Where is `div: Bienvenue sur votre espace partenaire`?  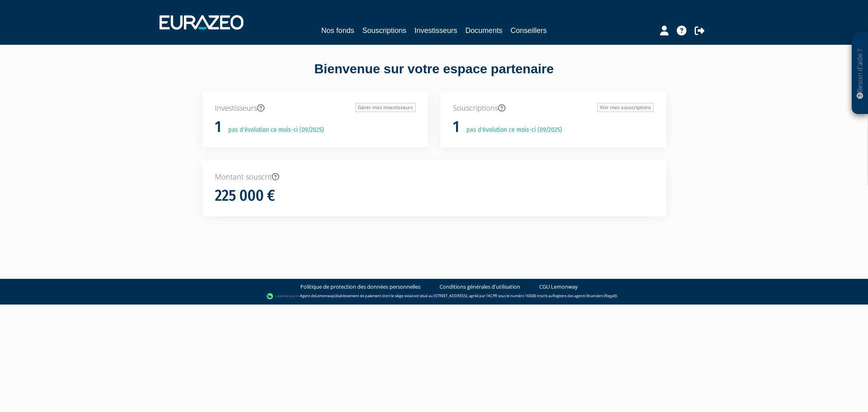 div: Bienvenue sur votre espace partenaire is located at coordinates (434, 76).